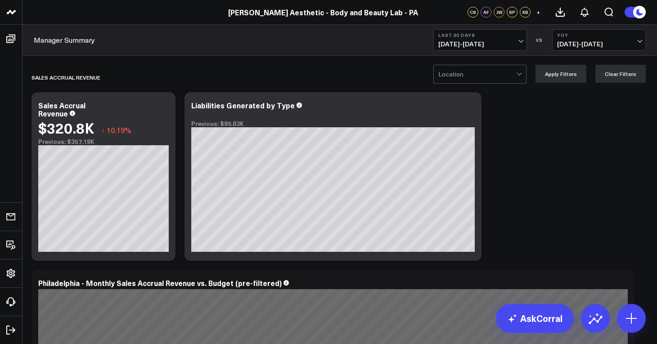  Describe the element at coordinates (620, 74) in the screenshot. I see `button: Clear Filters` at that location.